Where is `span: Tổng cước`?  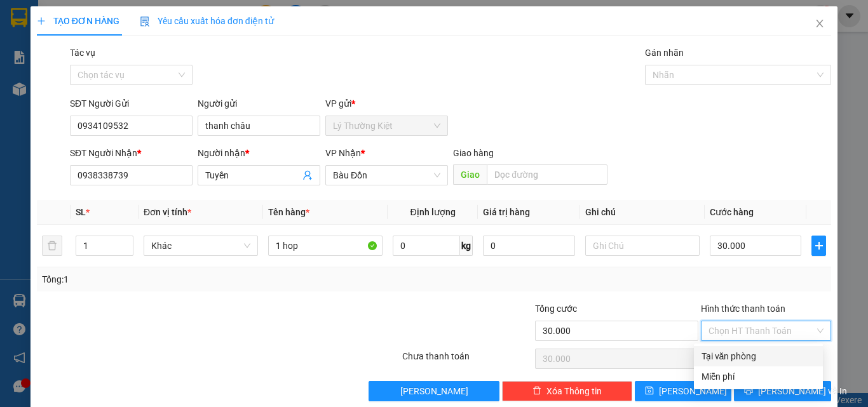 span: Tổng cước is located at coordinates (556, 309).